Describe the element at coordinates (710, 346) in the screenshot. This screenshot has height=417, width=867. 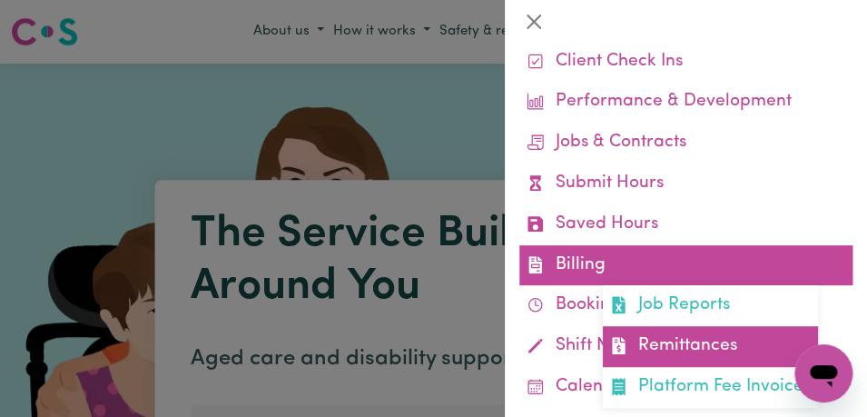
I see `a: Remittances` at that location.